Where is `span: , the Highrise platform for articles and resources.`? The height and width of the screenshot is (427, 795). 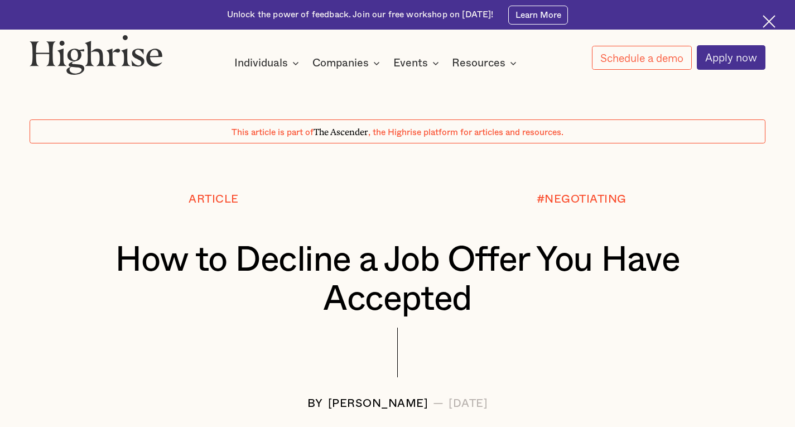
span: , the Highrise platform for articles and resources. is located at coordinates (466, 132).